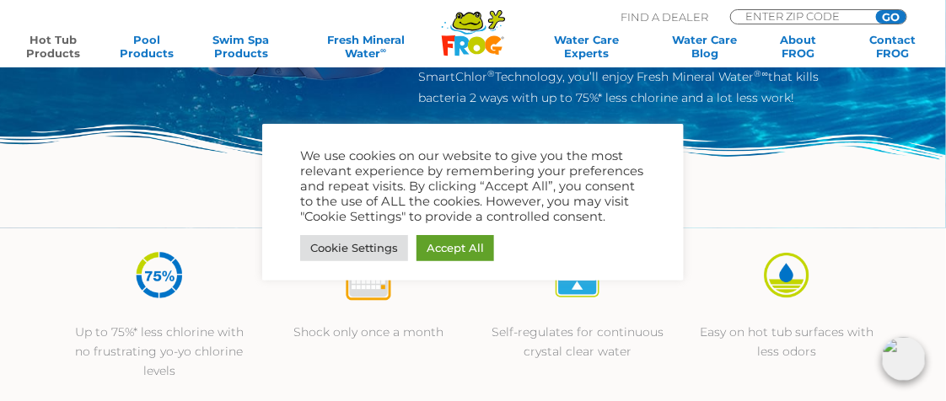 The width and height of the screenshot is (946, 401). I want to click on div: We use cookies on our website to give you the most relevant experience by remembering your prefer..., so click(473, 186).